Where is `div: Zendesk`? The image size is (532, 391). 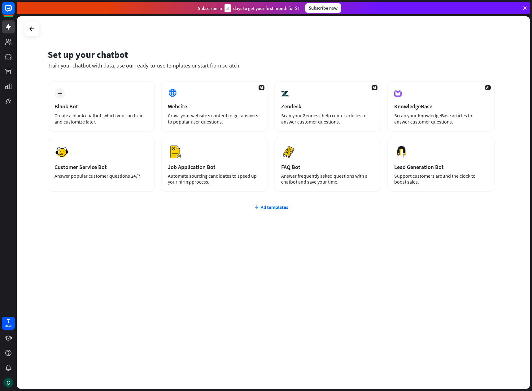 div: Zendesk is located at coordinates (328, 106).